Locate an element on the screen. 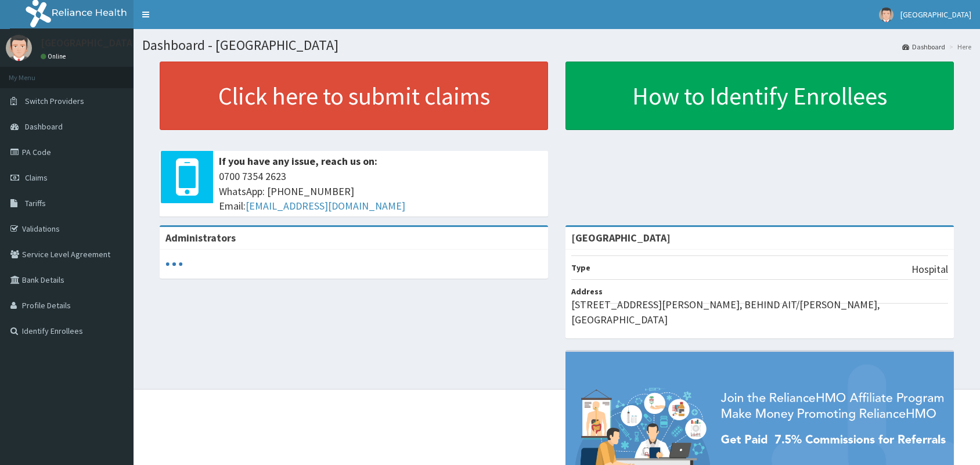 The width and height of the screenshot is (980, 465). span: Tariffs is located at coordinates (36, 203).